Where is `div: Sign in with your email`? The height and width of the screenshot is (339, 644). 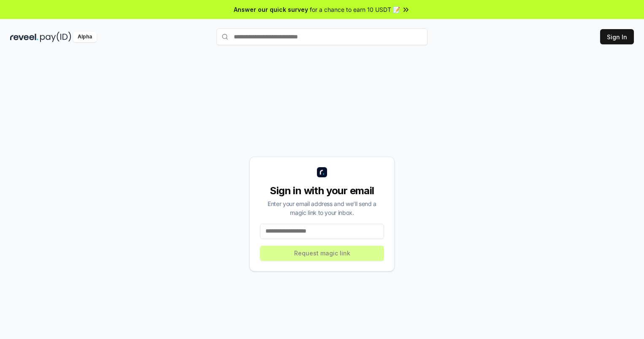
div: Sign in with your email is located at coordinates (322, 191).